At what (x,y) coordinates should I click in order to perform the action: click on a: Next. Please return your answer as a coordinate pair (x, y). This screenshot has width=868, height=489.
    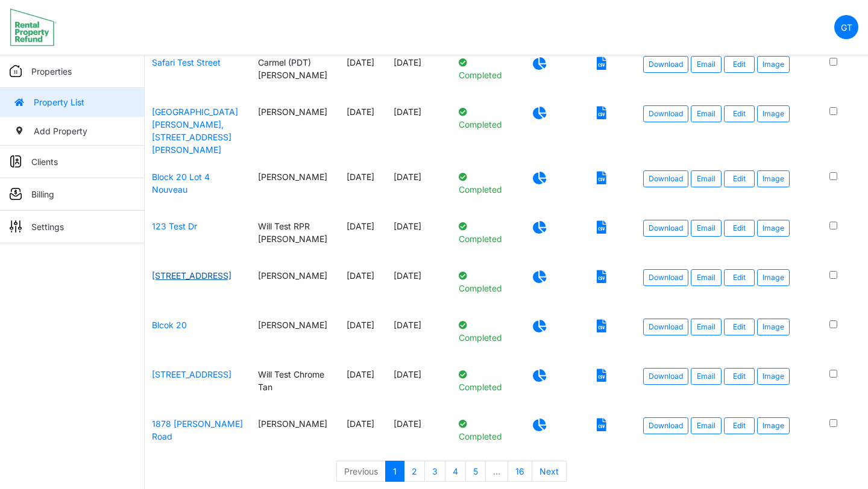
    Looking at the image, I should click on (549, 472).